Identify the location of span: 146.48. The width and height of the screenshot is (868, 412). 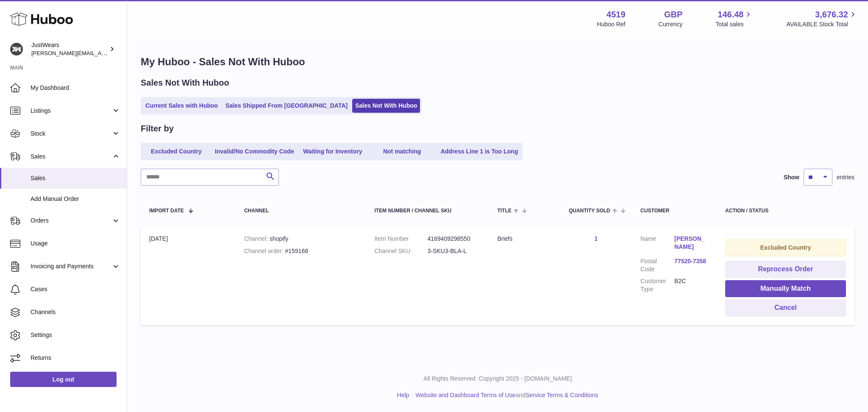
(731, 15).